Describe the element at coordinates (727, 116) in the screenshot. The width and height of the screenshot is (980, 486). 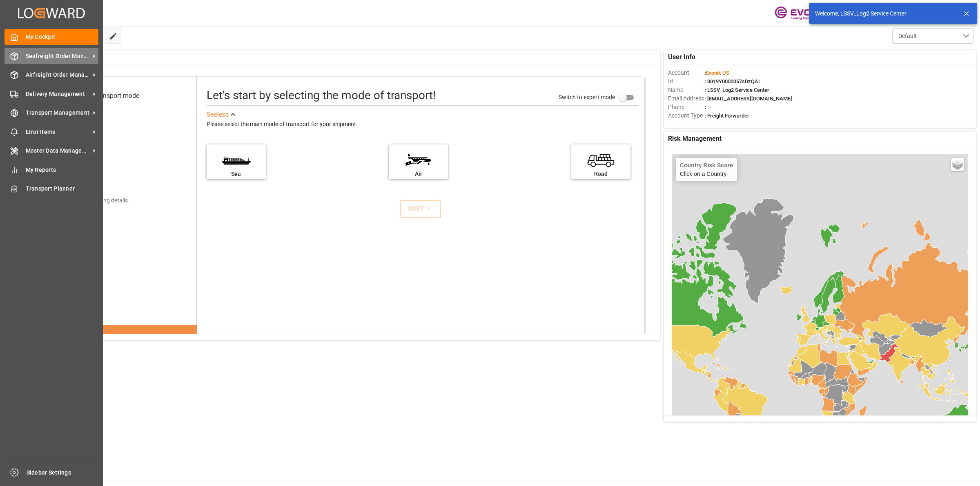
I see `span: : Freight Forwarder` at that location.